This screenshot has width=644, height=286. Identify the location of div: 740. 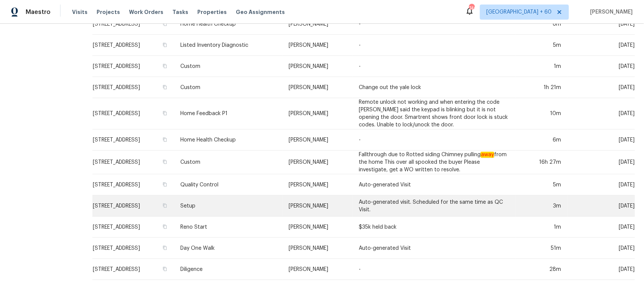
(472, 8).